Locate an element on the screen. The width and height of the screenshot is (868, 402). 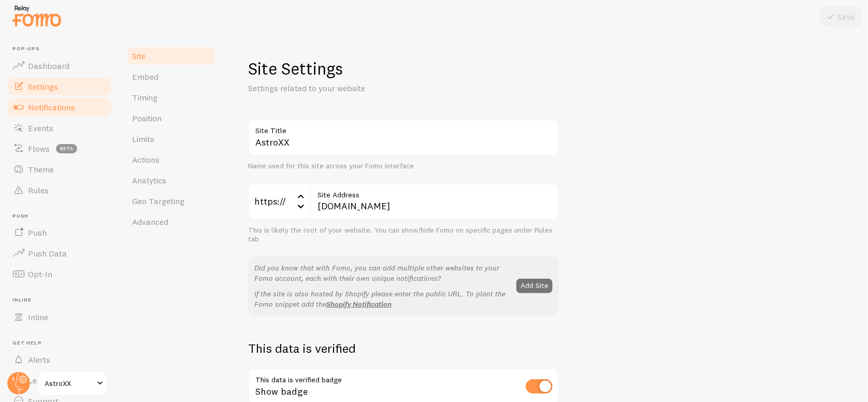
span: Push Data is located at coordinates (47, 253).